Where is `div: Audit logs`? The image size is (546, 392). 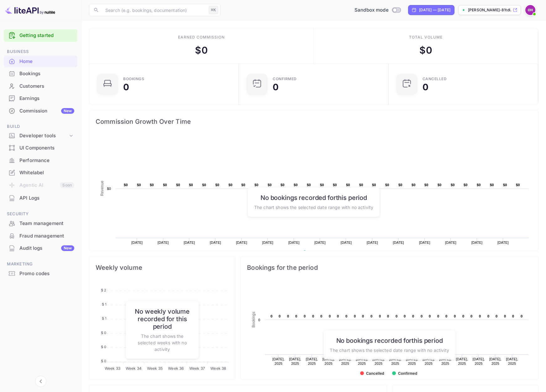 div: Audit logs is located at coordinates (46, 248).